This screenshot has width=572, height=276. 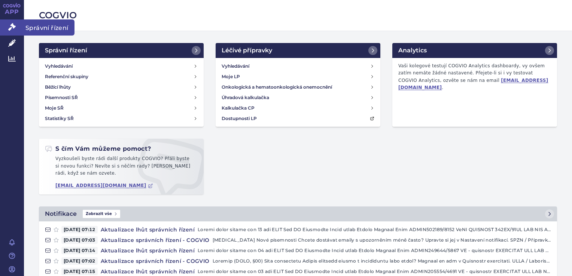 What do you see at coordinates (475, 51) in the screenshot?
I see `a: Analytics` at bounding box center [475, 51].